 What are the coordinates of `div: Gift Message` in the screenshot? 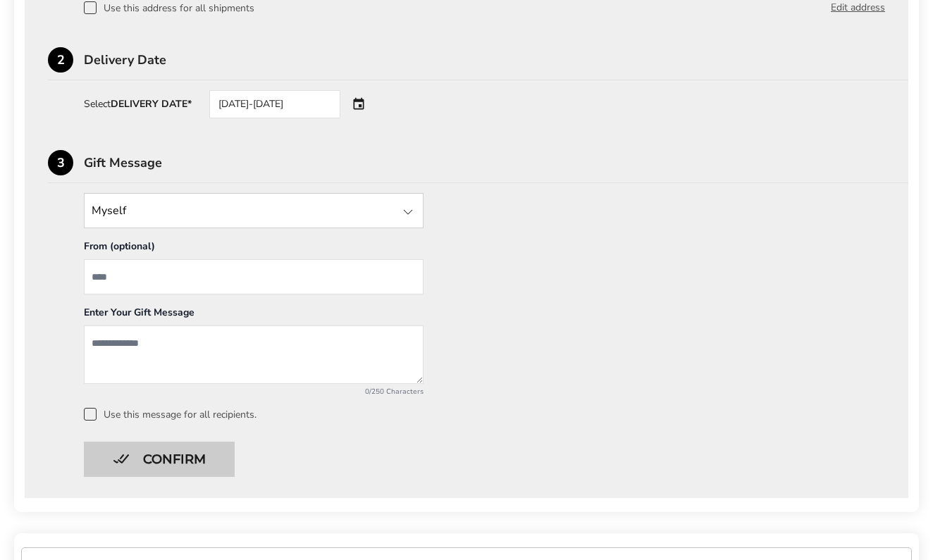 It's located at (496, 163).